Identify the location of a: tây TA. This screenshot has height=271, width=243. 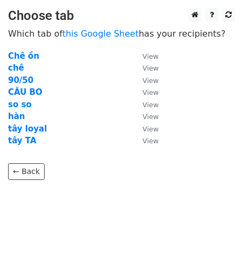
(22, 140).